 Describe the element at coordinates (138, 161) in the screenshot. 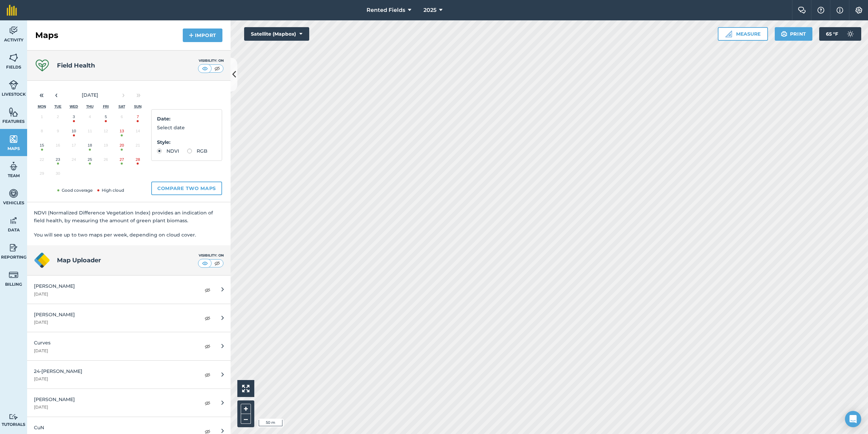

I see `button: September 28, 2025` at that location.